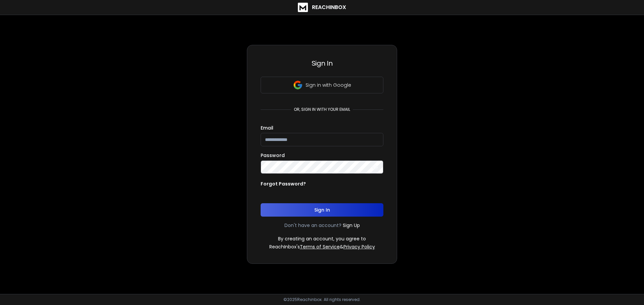  Describe the element at coordinates (313, 225) in the screenshot. I see `p: Don't have an account?` at that location.